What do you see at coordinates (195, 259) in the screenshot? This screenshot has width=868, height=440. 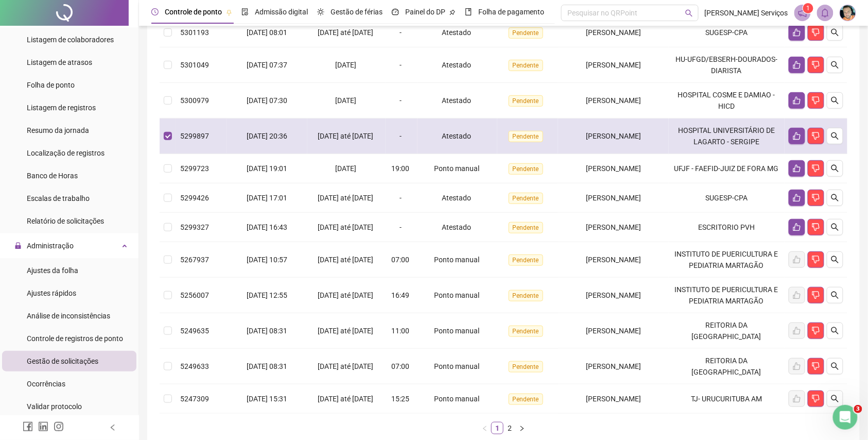 I see `span: 5267937` at bounding box center [195, 259].